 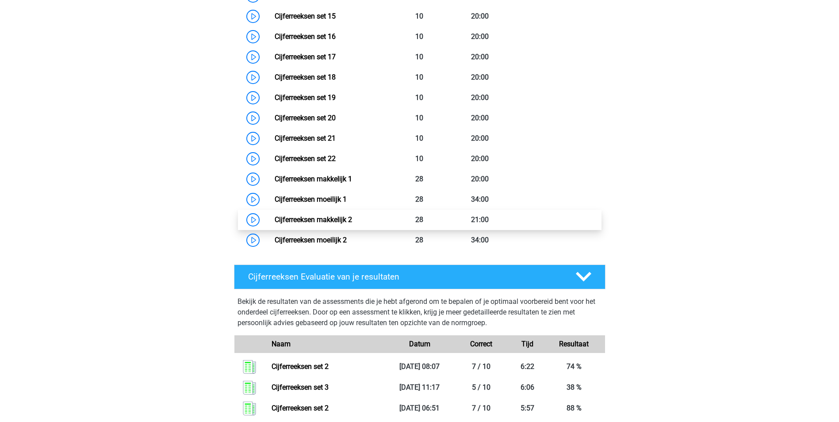 What do you see at coordinates (528, 344) in the screenshot?
I see `div: Tijd` at bounding box center [528, 344].